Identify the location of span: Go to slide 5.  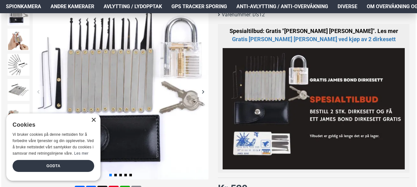
(131, 175).